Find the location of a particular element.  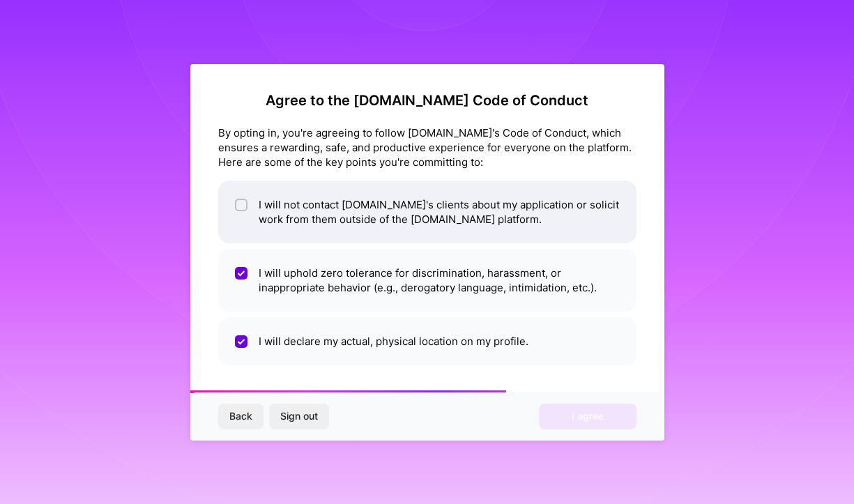

li: I will declare my actual, physical location on my profile. is located at coordinates (427, 341).